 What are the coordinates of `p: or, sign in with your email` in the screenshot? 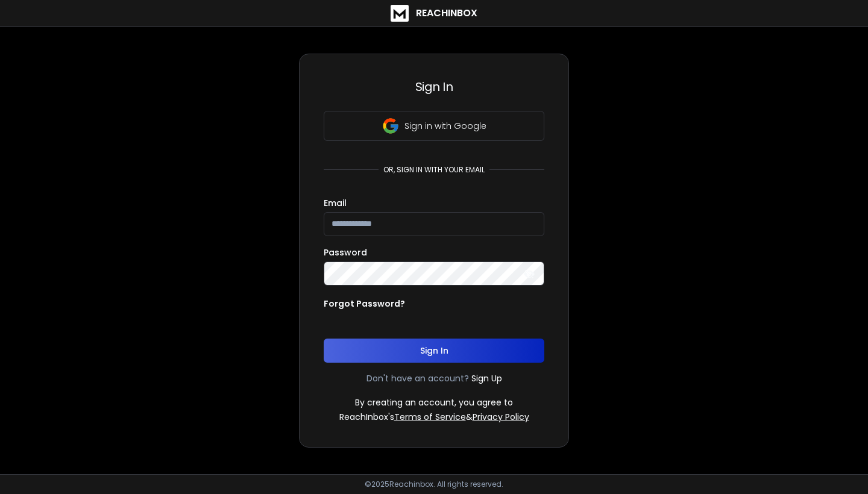 It's located at (434, 170).